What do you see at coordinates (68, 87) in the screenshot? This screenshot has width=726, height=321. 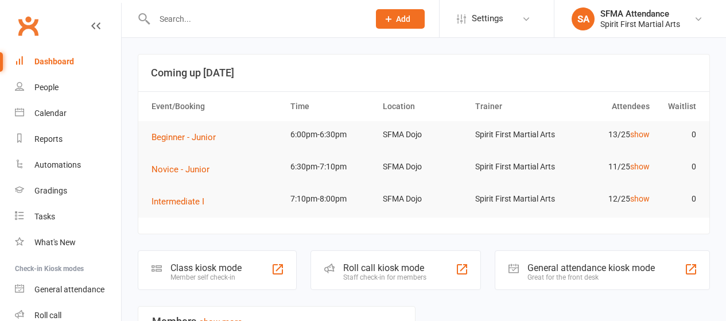 I see `a: People` at bounding box center [68, 87].